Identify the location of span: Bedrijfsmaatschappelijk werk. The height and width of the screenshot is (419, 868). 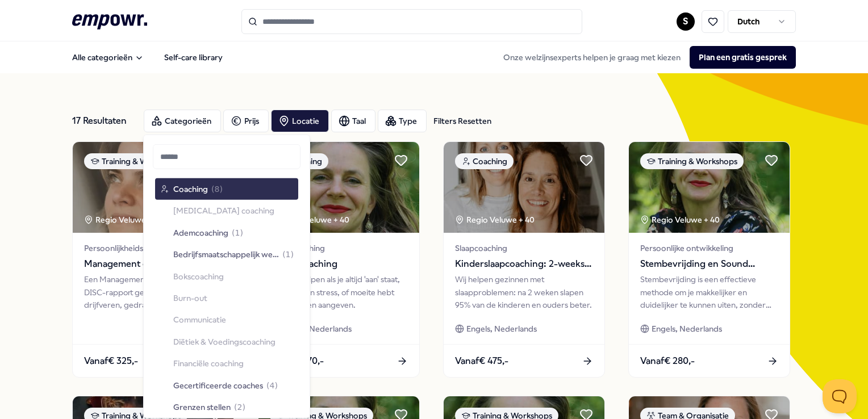
(226, 255).